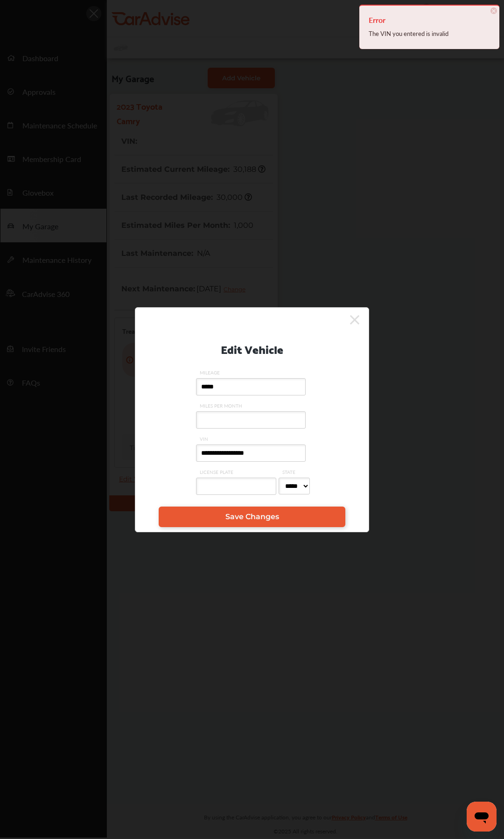 Image resolution: width=504 pixels, height=839 pixels. What do you see at coordinates (236, 486) in the screenshot?
I see `input: LICENSE PLATE` at bounding box center [236, 486].